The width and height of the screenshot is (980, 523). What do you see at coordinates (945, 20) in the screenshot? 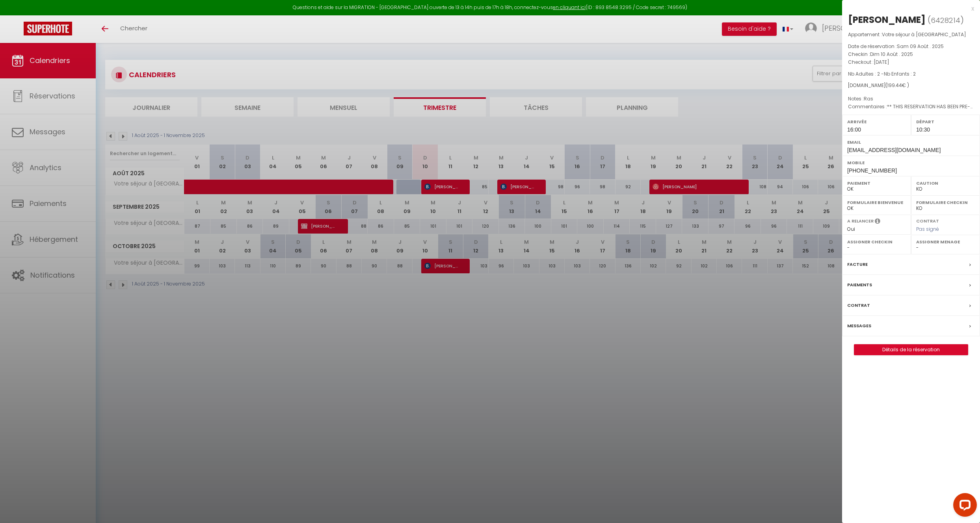
I see `span: 6428214` at bounding box center [945, 20].